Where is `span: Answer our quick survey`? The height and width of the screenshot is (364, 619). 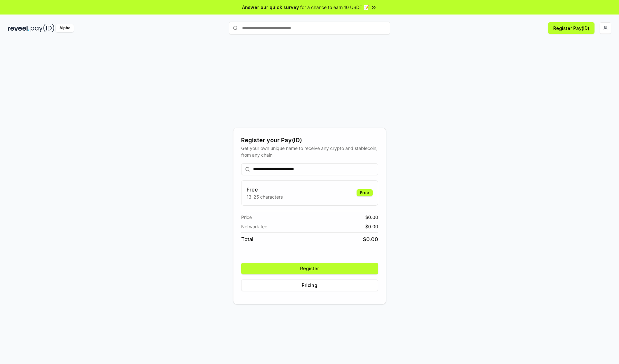 span: Answer our quick survey is located at coordinates (270, 7).